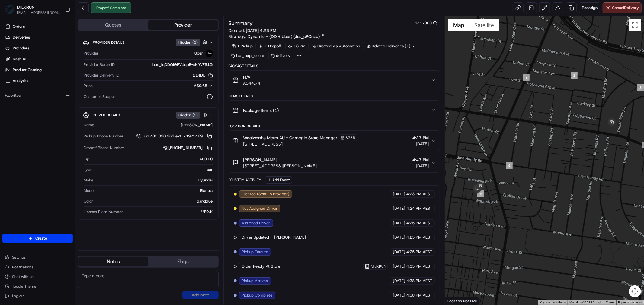  I want to click on button: Create, so click(37, 238).